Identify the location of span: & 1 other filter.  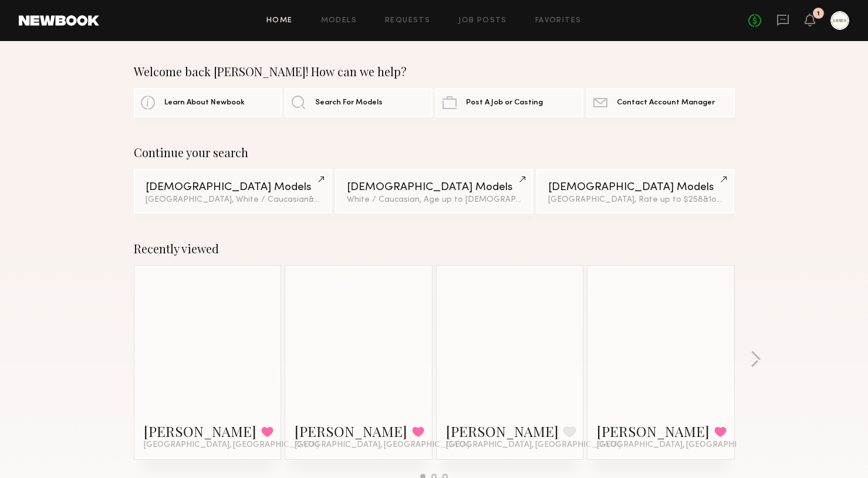
(728, 199).